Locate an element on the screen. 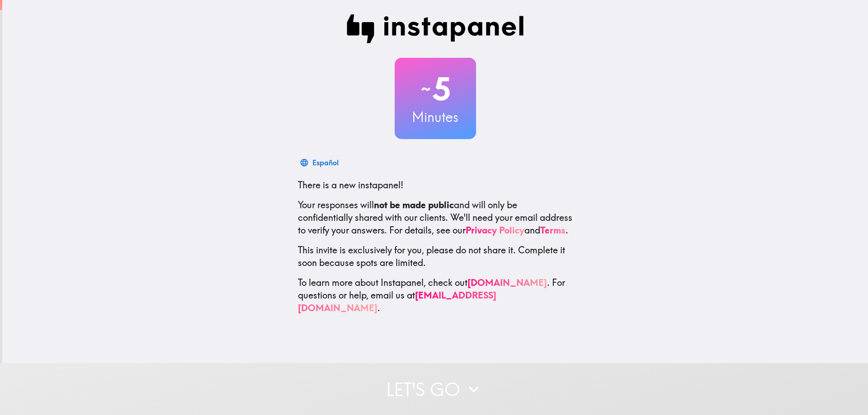  div: Español is located at coordinates (325, 163).